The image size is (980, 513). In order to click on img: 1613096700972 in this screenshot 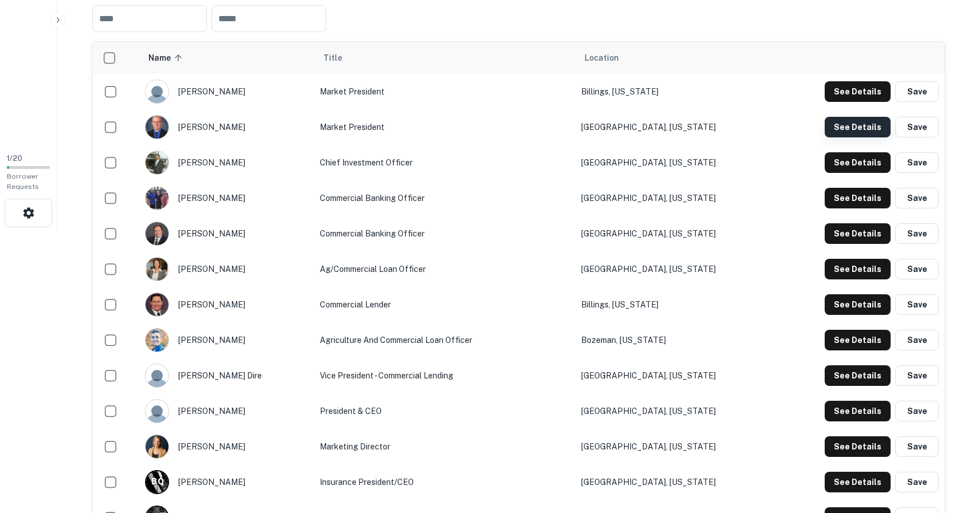, I will do `click(157, 162)`.